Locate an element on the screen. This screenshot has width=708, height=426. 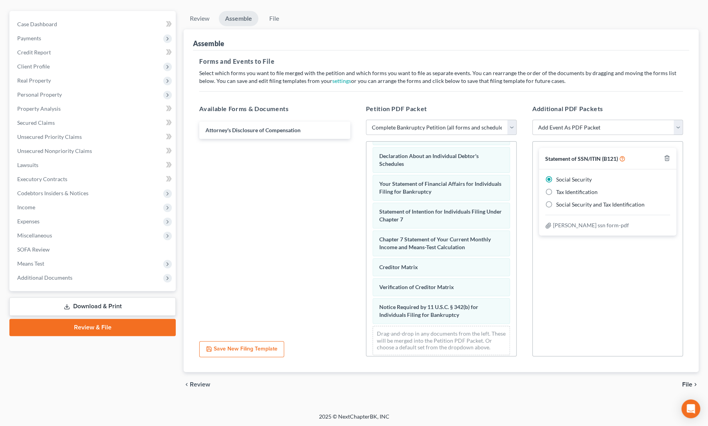
a: Unsecured Priority Claims is located at coordinates (93, 137).